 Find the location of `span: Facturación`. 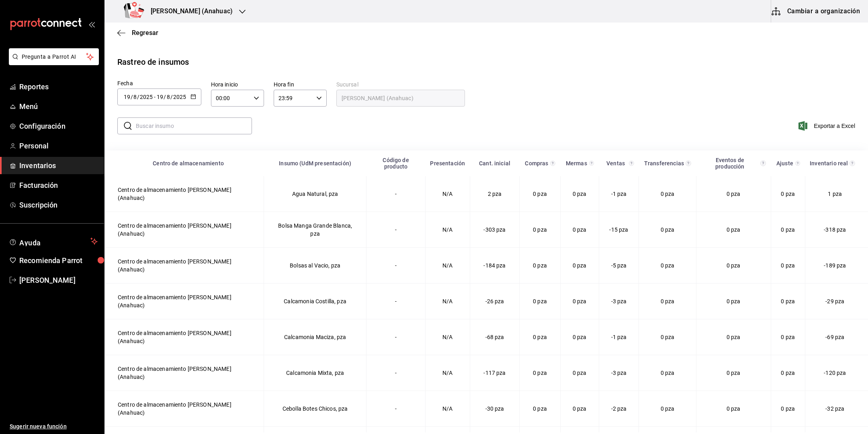

span: Facturación is located at coordinates (58, 185).